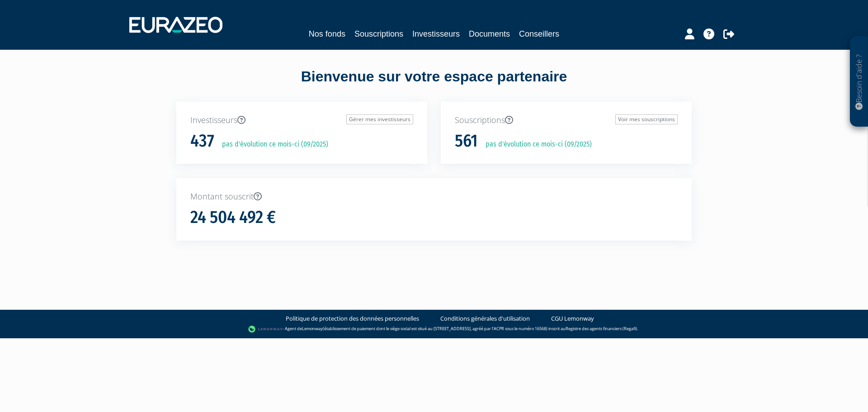 This screenshot has height=412, width=868. What do you see at coordinates (380, 120) in the screenshot?
I see `a: Gérer mes investisseurs` at bounding box center [380, 120].